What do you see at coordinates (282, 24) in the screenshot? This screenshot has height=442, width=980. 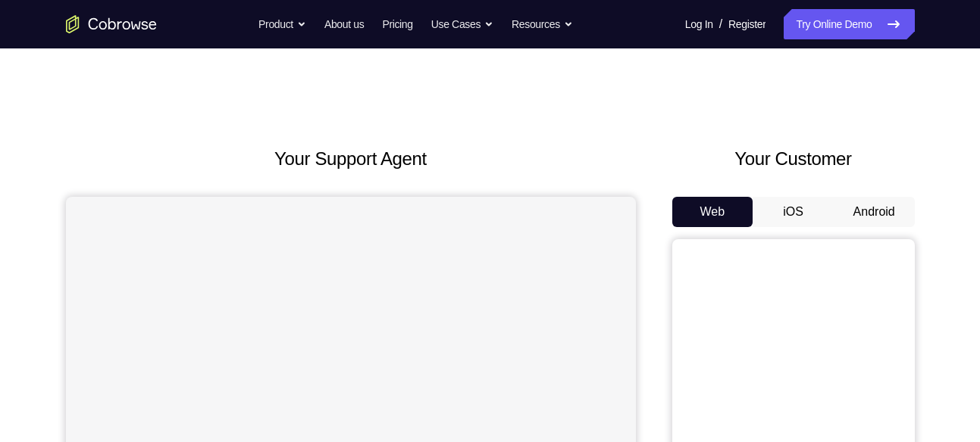 I see `button: Product` at bounding box center [282, 24].